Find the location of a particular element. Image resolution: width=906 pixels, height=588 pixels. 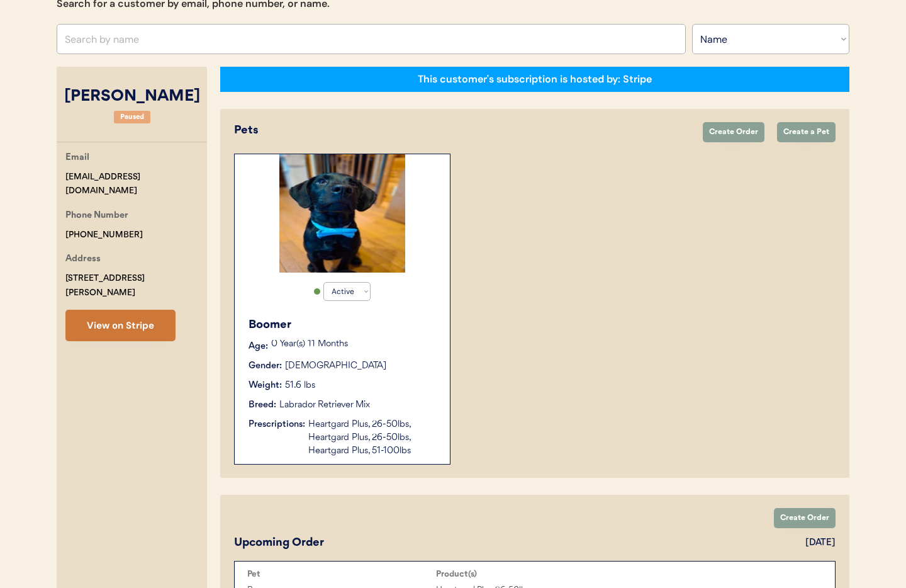

div: Breed: is located at coordinates (262, 405).